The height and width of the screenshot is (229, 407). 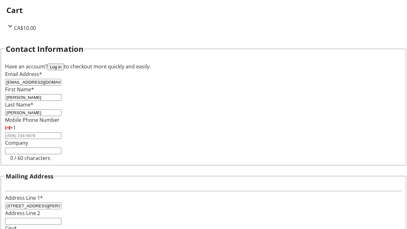 I want to click on label: Company, so click(x=17, y=143).